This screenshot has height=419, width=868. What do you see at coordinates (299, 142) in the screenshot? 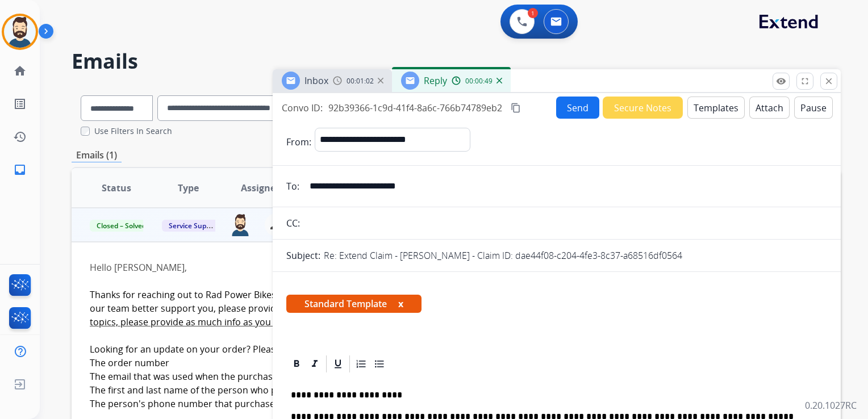
I see `p: From:` at bounding box center [299, 142].